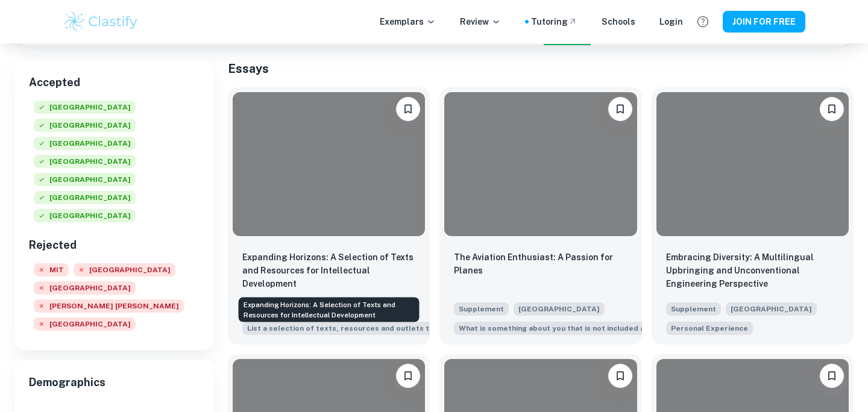 Image resolution: width=868 pixels, height=412 pixels. I want to click on div: Accepted: Columbia University, so click(84, 146).